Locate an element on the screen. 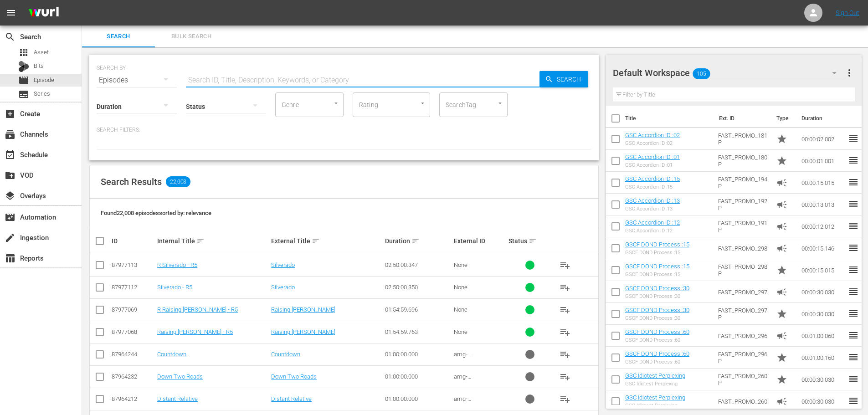  a: GSCF DOND Process :60 is located at coordinates (657, 332).